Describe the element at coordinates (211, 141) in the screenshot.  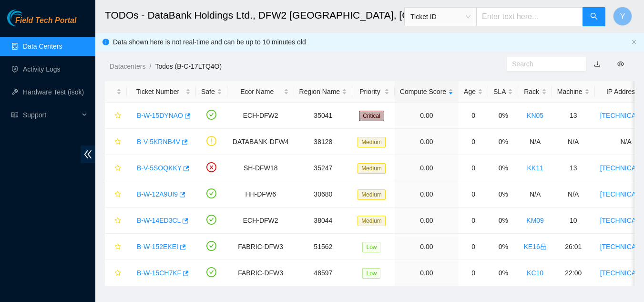
I see `span: exclamation-circle` at that location.